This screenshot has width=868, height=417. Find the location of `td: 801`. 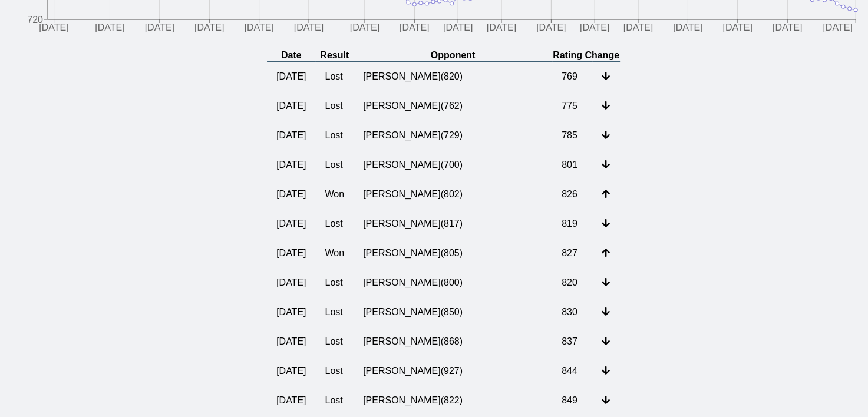

td: 801 is located at coordinates (572, 165).